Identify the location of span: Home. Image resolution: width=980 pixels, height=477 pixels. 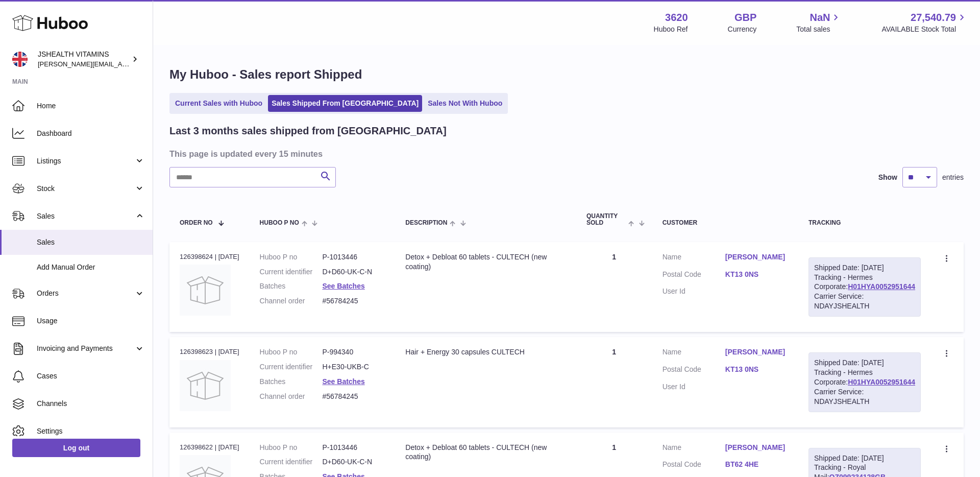
(91, 106).